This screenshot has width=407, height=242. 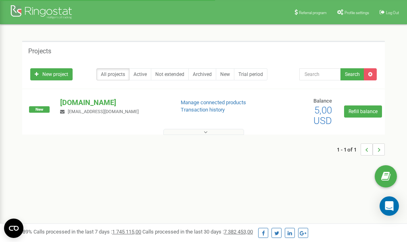 I want to click on a: Not extended, so click(x=170, y=74).